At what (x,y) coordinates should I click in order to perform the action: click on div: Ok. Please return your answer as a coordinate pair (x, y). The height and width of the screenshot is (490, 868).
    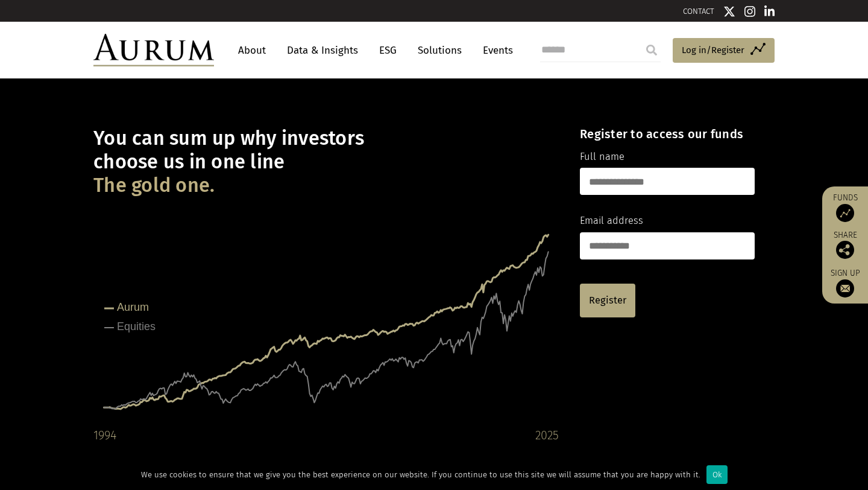
    Looking at the image, I should click on (717, 474).